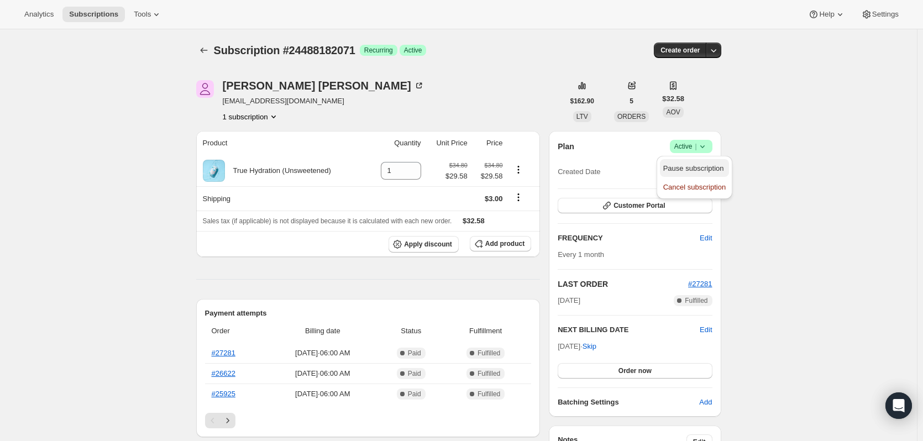 The height and width of the screenshot is (441, 923). Describe the element at coordinates (631, 101) in the screenshot. I see `span: 5` at that location.